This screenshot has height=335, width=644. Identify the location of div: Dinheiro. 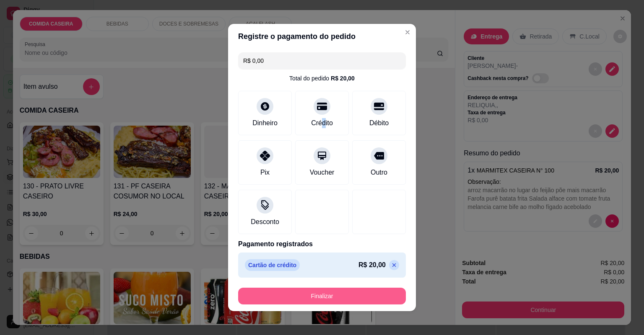
(265, 123).